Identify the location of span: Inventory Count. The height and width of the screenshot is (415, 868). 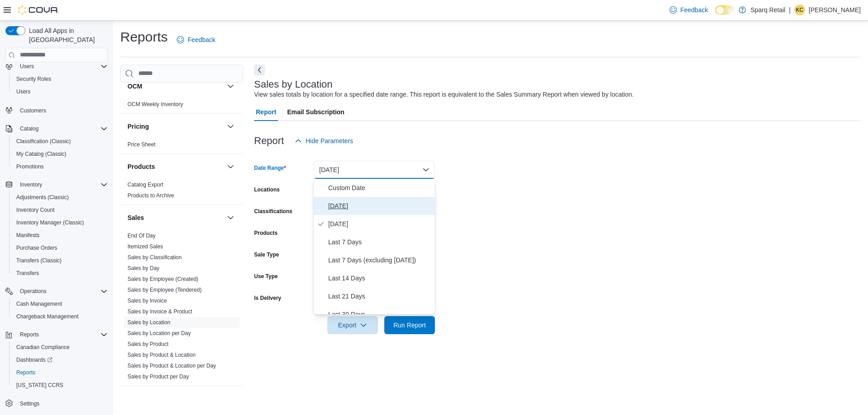
(60, 210).